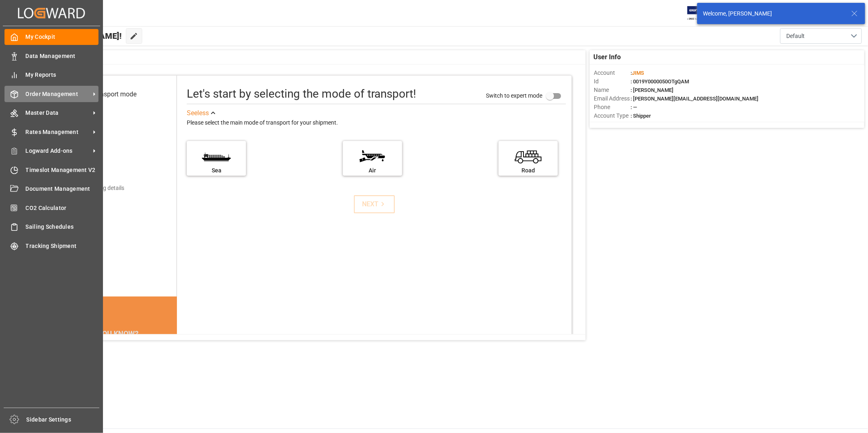 The image size is (868, 433). What do you see at coordinates (58, 151) in the screenshot?
I see `span: Logward Add-ons` at bounding box center [58, 151].